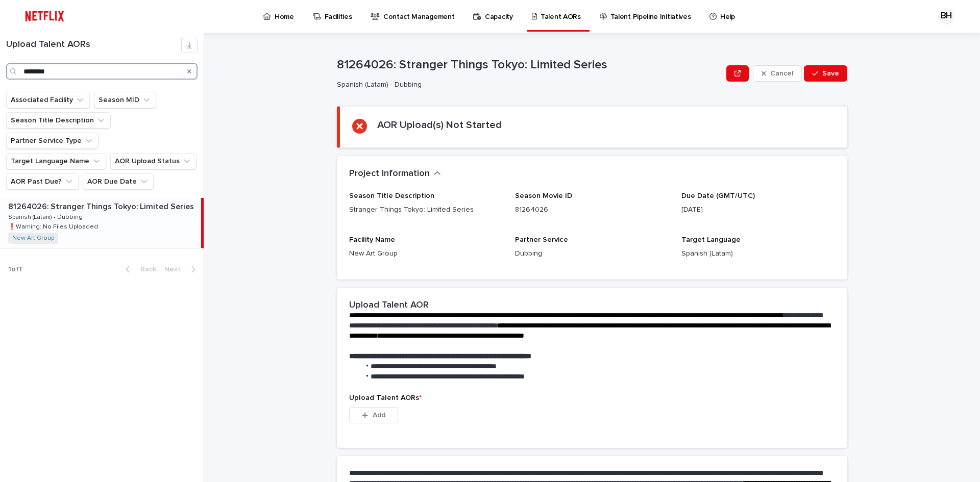 Image resolution: width=980 pixels, height=482 pixels. What do you see at coordinates (373, 240) in the screenshot?
I see `span: Facility Name` at bounding box center [373, 240].